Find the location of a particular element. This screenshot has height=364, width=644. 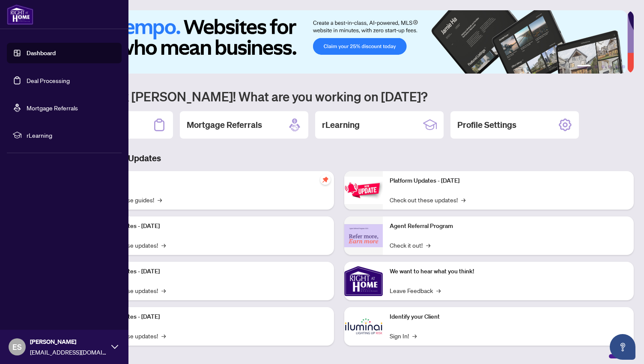

p: Agent Referral Program is located at coordinates (508, 226).